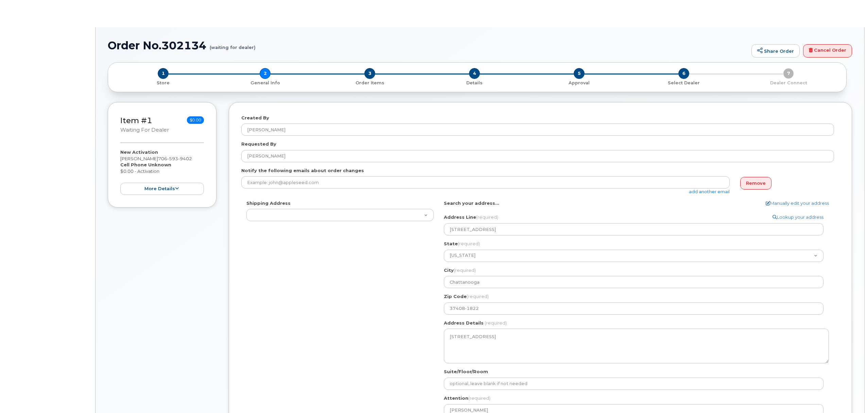 This screenshot has height=413, width=868. I want to click on span: 5, so click(579, 73).